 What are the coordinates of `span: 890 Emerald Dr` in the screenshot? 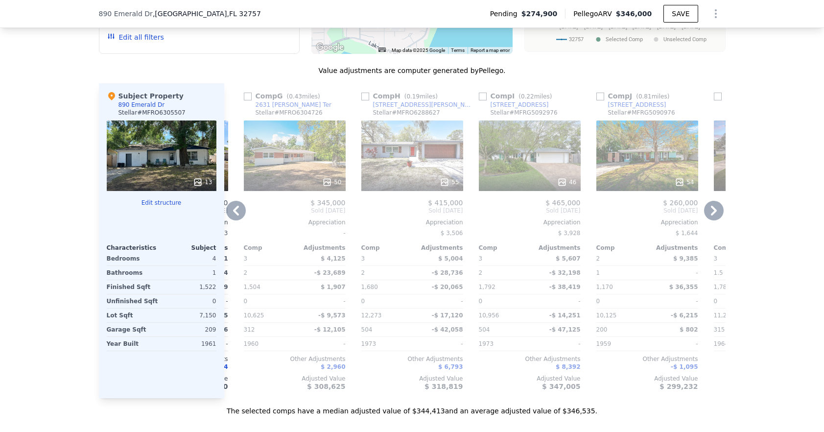 It's located at (126, 14).